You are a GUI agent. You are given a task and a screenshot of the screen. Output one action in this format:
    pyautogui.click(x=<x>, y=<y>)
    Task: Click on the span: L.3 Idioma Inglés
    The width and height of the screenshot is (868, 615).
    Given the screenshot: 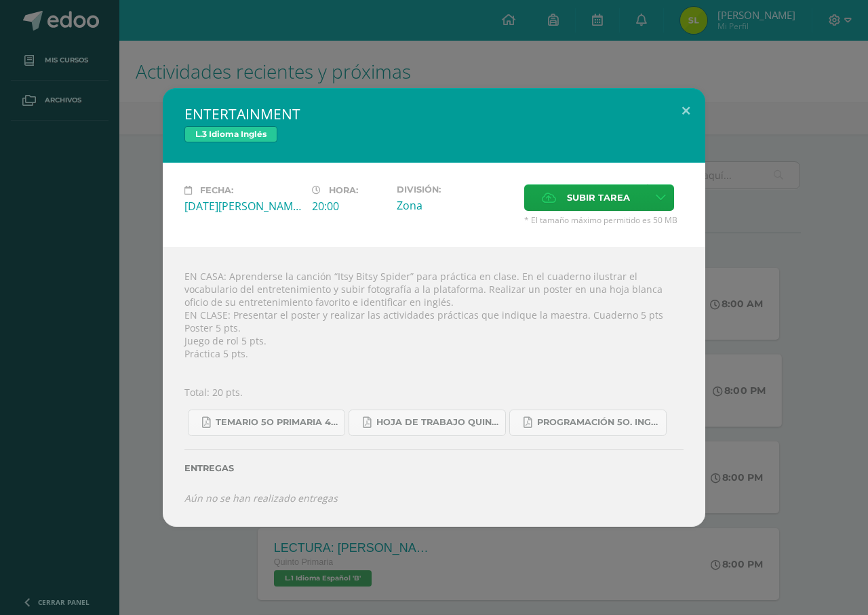 What is the action you would take?
    pyautogui.click(x=231, y=134)
    